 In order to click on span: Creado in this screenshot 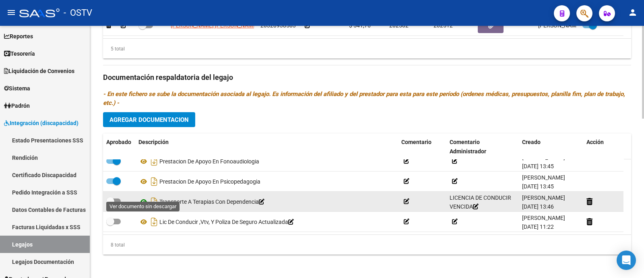, I will do `click(532, 142)`.